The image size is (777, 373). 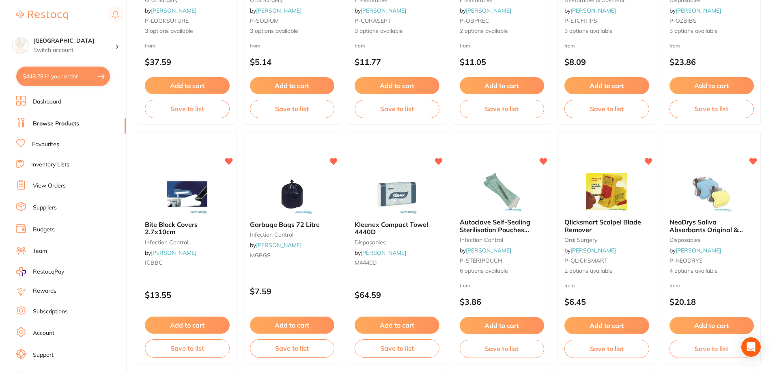 I want to click on span: P-ETCHTIPS, so click(x=580, y=21).